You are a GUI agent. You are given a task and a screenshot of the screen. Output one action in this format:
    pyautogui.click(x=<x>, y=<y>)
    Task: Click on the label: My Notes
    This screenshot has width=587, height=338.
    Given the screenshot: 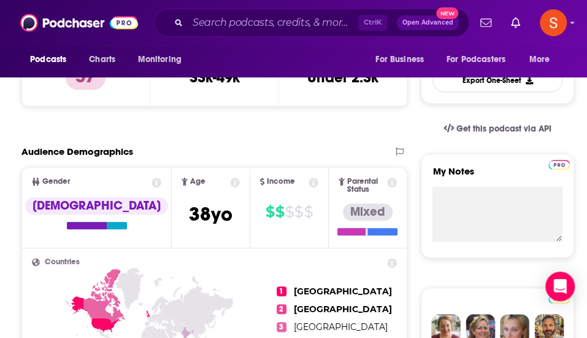 What is the action you would take?
    pyautogui.click(x=498, y=176)
    